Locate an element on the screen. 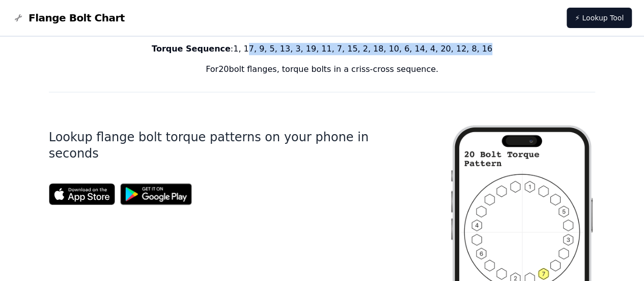  img: App Store badge for the Flange Bolt Chart app is located at coordinates (82, 193).